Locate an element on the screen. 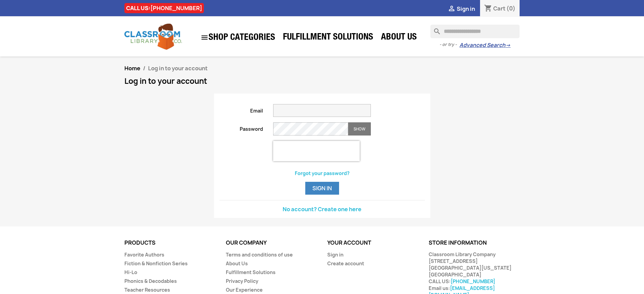  a: SHOP CATEGORIES is located at coordinates (237, 37).